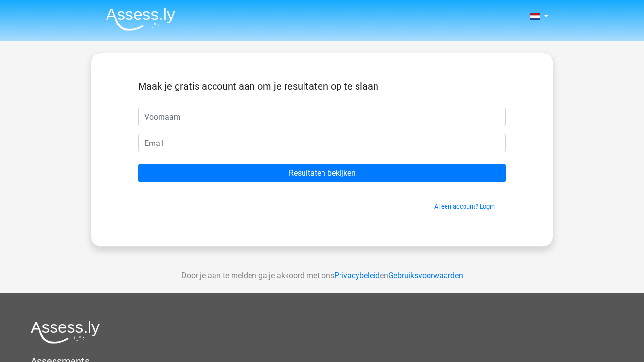 This screenshot has height=362, width=644. Describe the element at coordinates (65, 332) in the screenshot. I see `img: Assessly logo` at that location.